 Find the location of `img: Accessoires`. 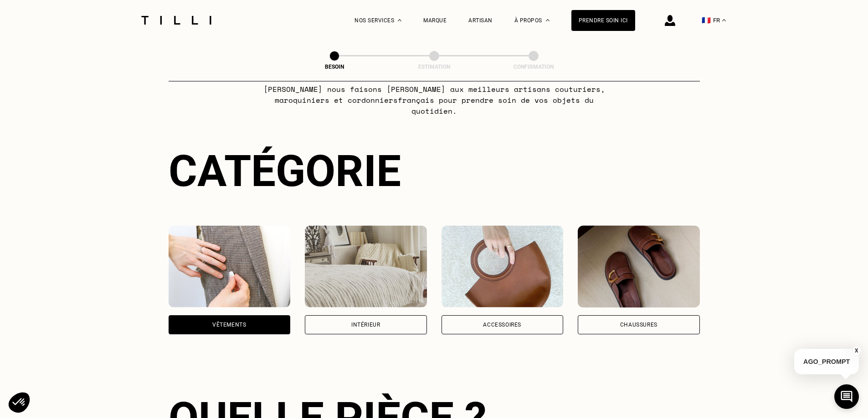

img: Accessoires is located at coordinates (503, 267).